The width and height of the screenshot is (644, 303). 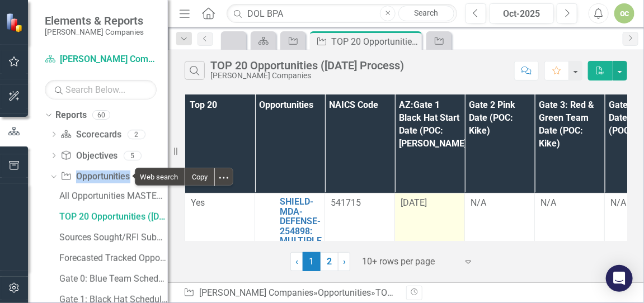 I want to click on button: Oct-2025, so click(x=522, y=13).